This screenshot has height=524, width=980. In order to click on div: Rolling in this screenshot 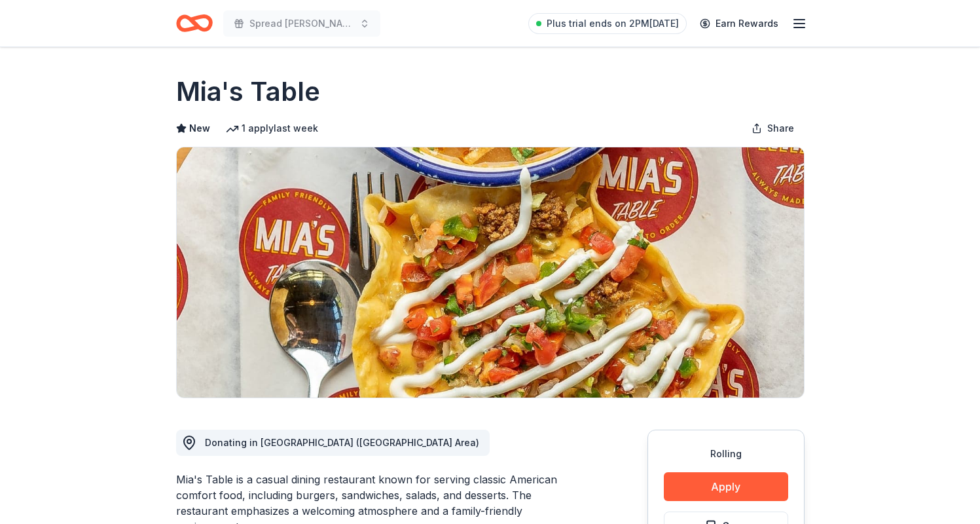, I will do `click(725, 454)`.